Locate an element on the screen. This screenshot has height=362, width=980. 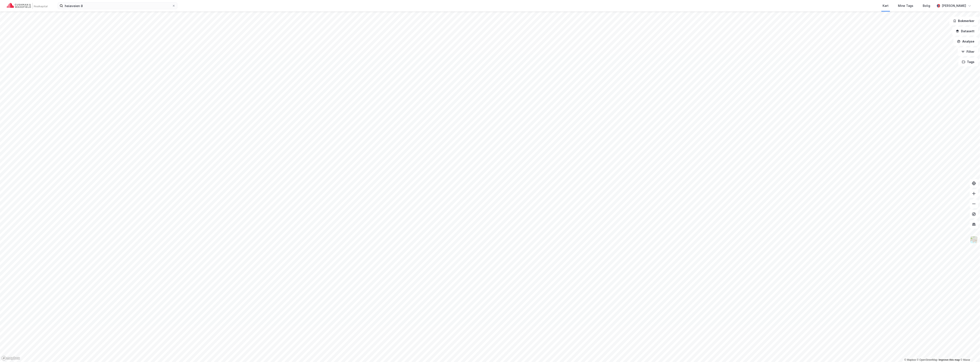
img: cushman-wakefield-realkapital-logo.202ea83816669bd177139c58696a8fa1.svg is located at coordinates (27, 6).